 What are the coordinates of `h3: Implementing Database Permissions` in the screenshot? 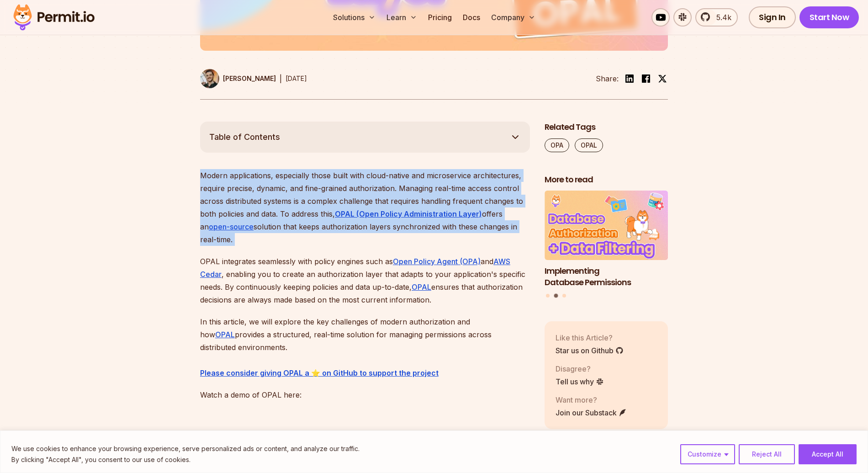 It's located at (606, 277).